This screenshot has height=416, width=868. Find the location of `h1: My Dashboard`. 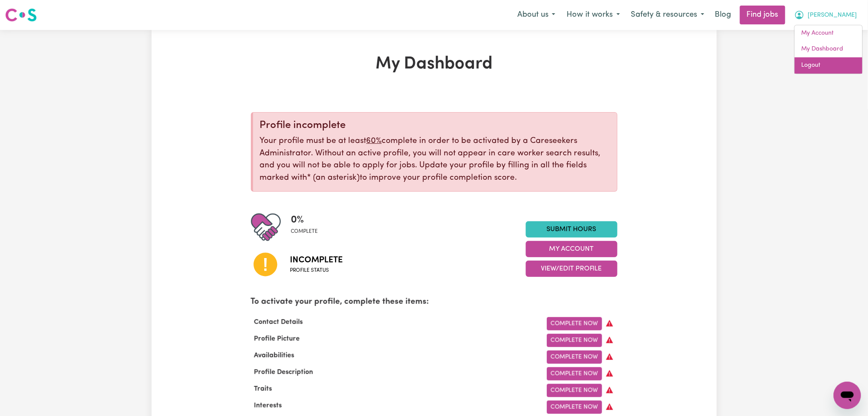

h1: My Dashboard is located at coordinates (434, 65).